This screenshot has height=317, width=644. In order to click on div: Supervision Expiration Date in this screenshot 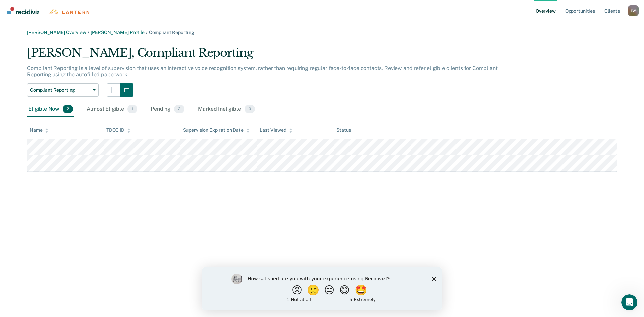, I will do `click(217, 130)`.